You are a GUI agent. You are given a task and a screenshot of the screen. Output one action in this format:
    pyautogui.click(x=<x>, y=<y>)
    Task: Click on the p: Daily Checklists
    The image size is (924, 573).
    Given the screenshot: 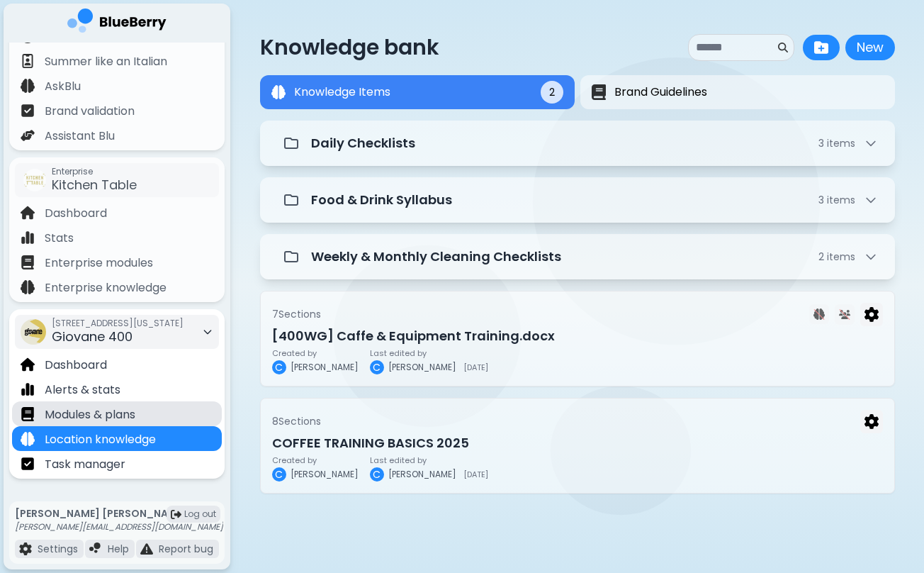 What is the action you would take?
    pyautogui.click(x=363, y=143)
    